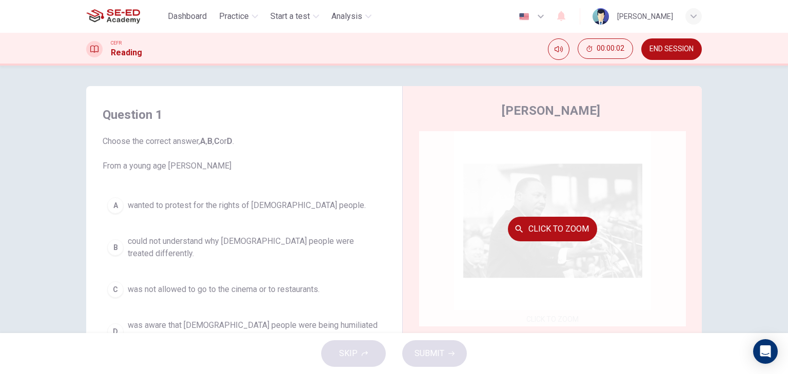 This screenshot has height=374, width=788. I want to click on img: SE-ED Academy logo, so click(113, 16).